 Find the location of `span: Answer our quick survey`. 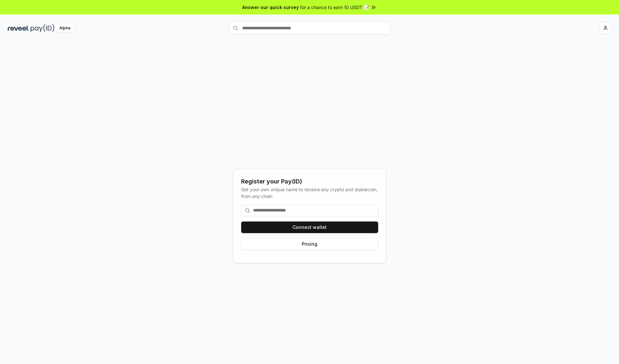

span: Answer our quick survey is located at coordinates (270, 7).